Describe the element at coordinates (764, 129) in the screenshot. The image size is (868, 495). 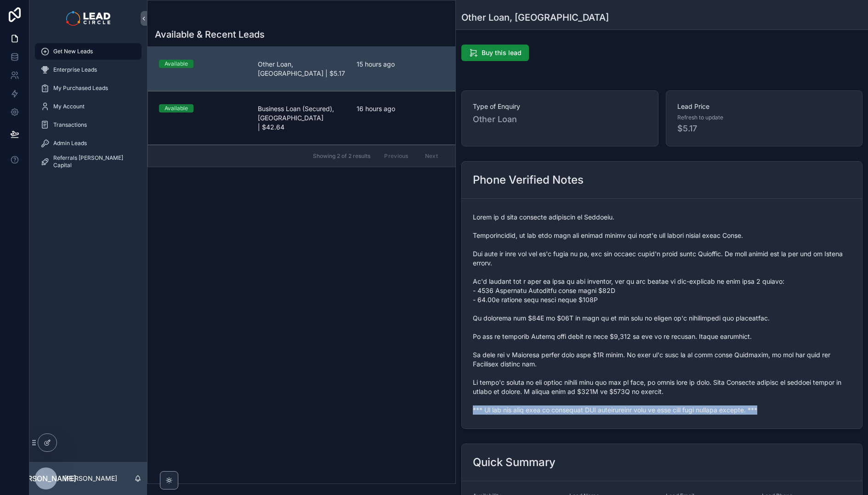
I see `span: $5.17` at that location.